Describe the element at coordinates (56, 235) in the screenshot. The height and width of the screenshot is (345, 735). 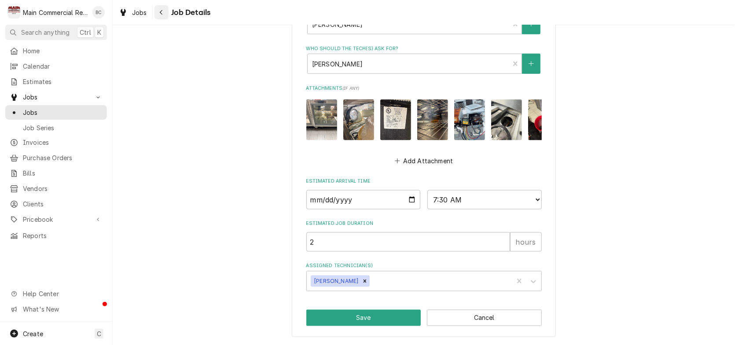
I see `a: Reports` at that location.